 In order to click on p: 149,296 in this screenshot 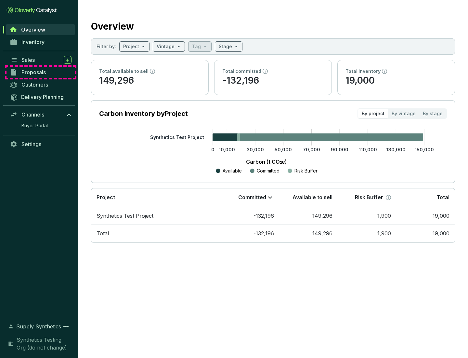, I will do `click(150, 81)`.